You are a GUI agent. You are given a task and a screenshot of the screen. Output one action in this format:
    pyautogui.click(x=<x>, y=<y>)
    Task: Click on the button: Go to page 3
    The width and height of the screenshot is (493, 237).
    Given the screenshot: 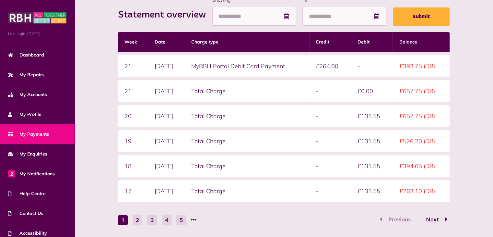 What is the action you would take?
    pyautogui.click(x=152, y=220)
    